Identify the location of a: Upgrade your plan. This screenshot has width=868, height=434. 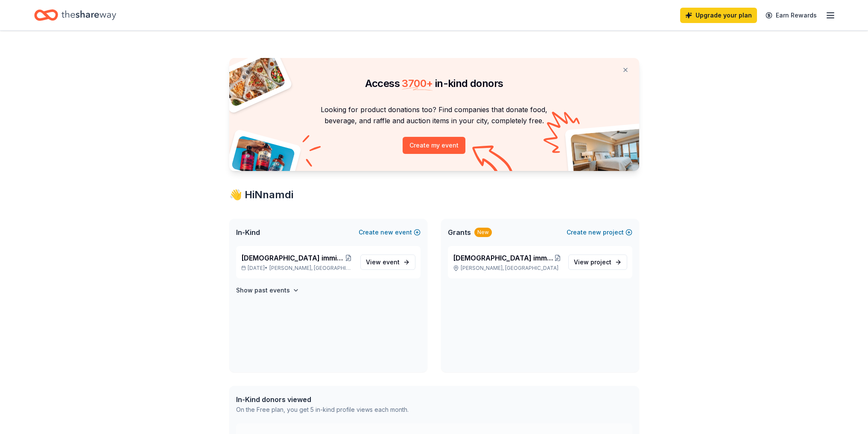
(718, 16).